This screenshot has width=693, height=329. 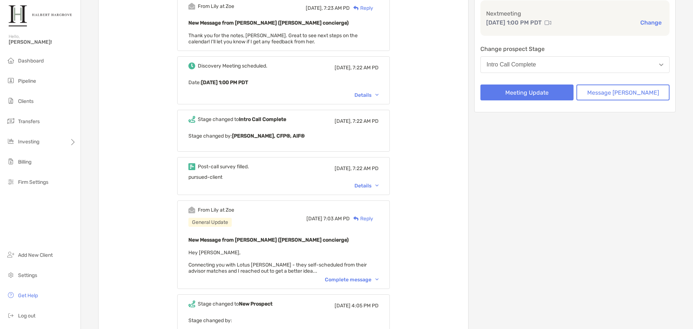 What do you see at coordinates (255, 303) in the screenshot?
I see `b: New Prospect` at bounding box center [255, 303].